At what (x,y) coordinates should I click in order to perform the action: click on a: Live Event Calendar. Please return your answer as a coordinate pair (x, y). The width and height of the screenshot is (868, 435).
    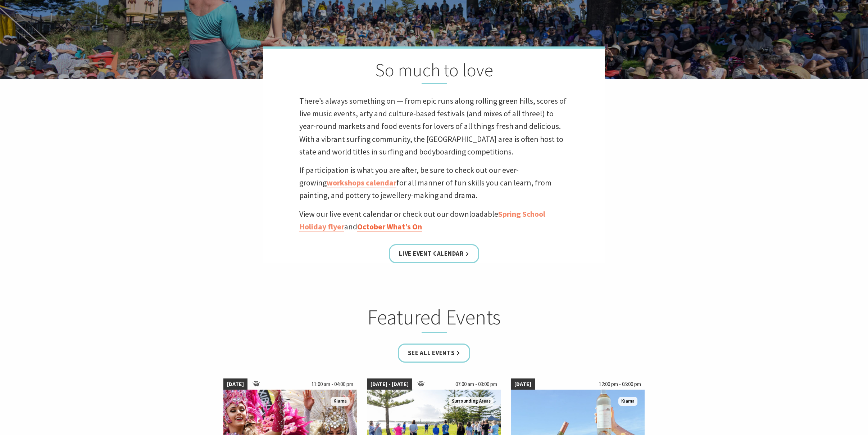
    Looking at the image, I should click on (434, 253).